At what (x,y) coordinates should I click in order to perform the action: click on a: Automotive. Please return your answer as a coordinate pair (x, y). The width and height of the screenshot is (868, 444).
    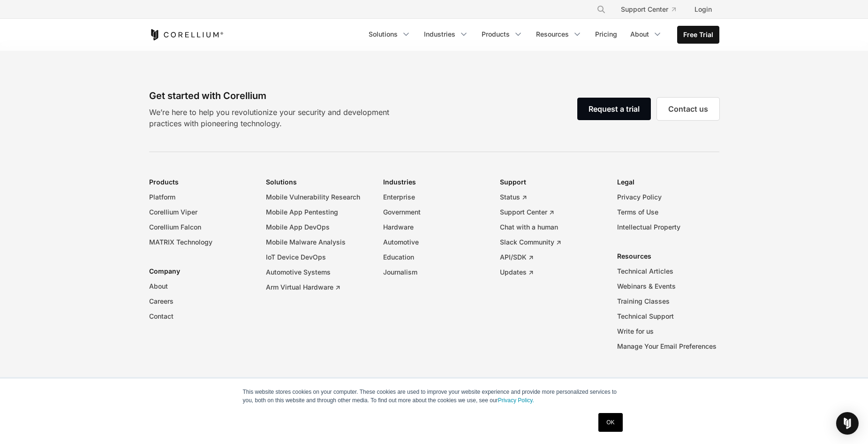
    Looking at the image, I should click on (434, 242).